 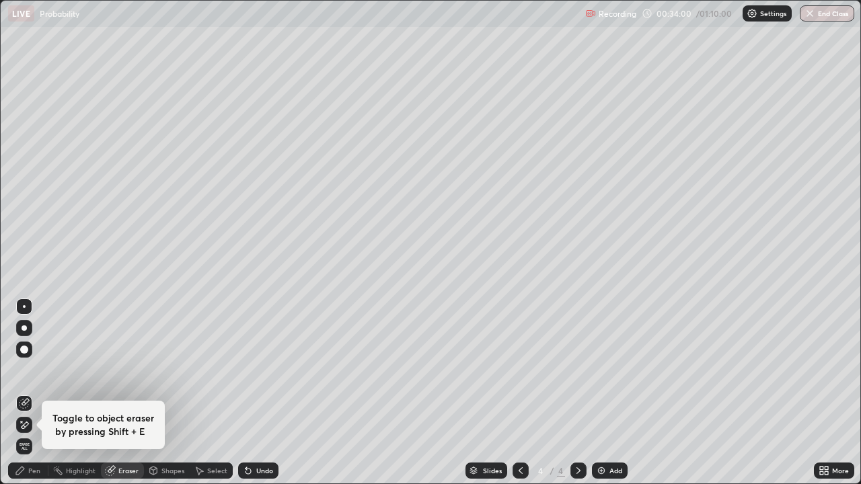 I want to click on p: Settings, so click(x=773, y=13).